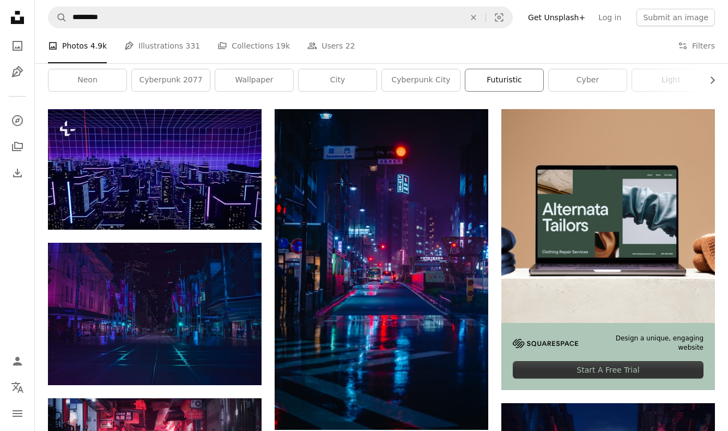  I want to click on span: 19k, so click(283, 46).